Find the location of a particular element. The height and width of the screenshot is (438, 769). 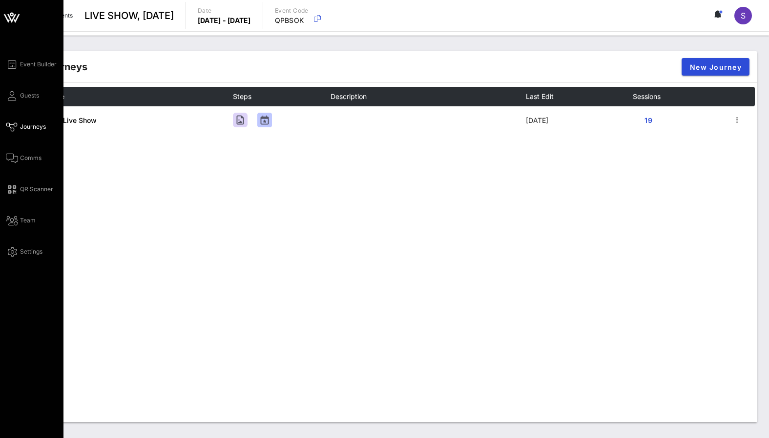

p: Event Code is located at coordinates (292, 11).